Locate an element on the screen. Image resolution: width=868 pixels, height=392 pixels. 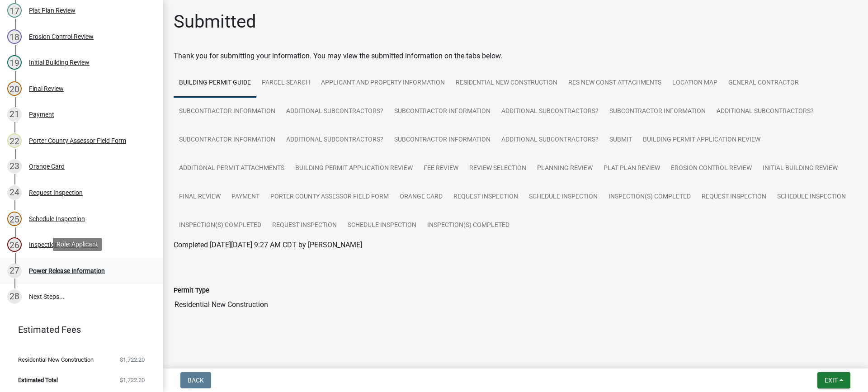
a: Estimated Fees is located at coordinates (78, 329).